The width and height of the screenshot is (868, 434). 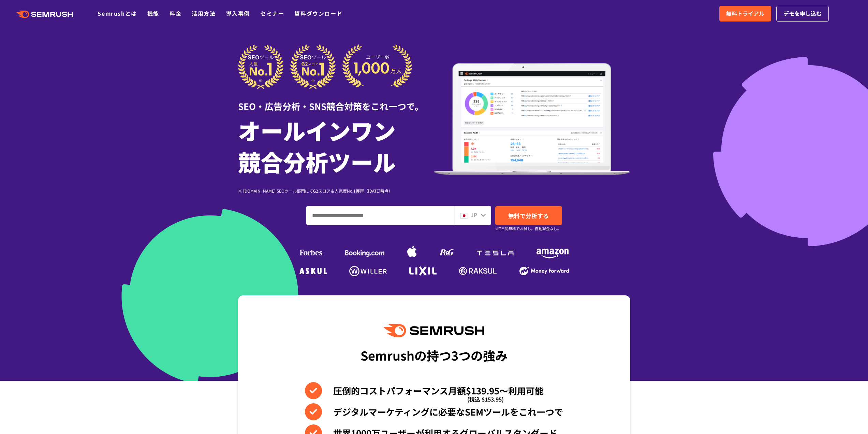 What do you see at coordinates (746, 14) in the screenshot?
I see `a: 無料トライアル` at bounding box center [746, 14].